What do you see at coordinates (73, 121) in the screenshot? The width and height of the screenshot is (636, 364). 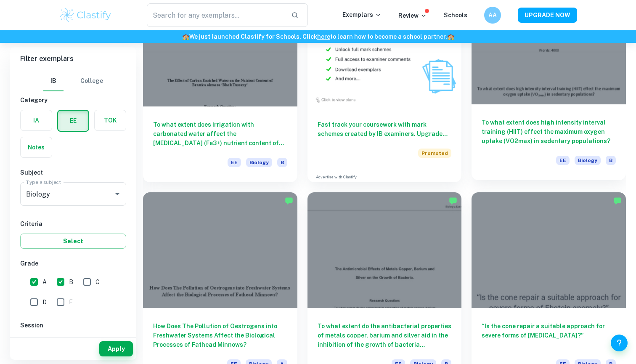 I see `button: EE` at bounding box center [73, 121].